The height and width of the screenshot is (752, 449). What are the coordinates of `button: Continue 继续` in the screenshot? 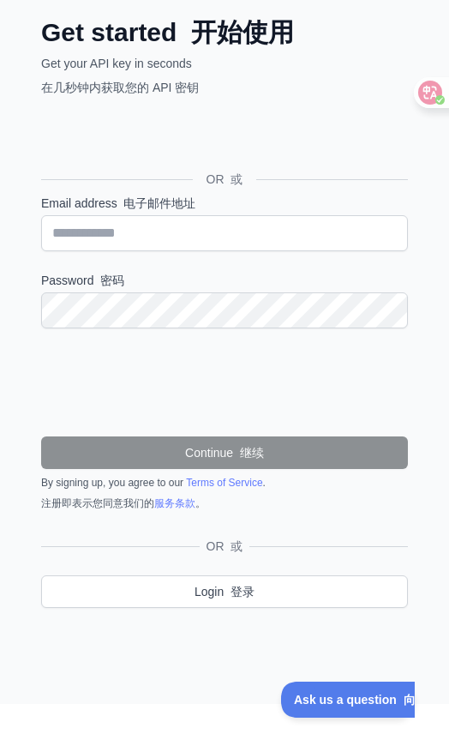 It's located at (225, 453).